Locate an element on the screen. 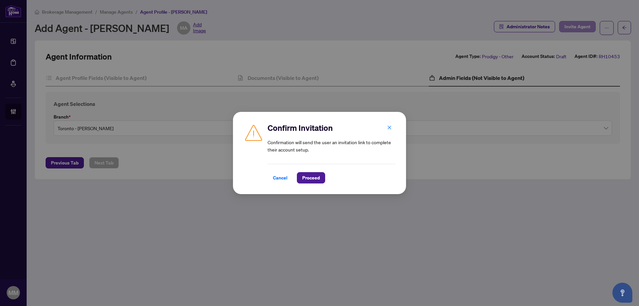 The height and width of the screenshot is (306, 639). button: Open asap is located at coordinates (622, 292).